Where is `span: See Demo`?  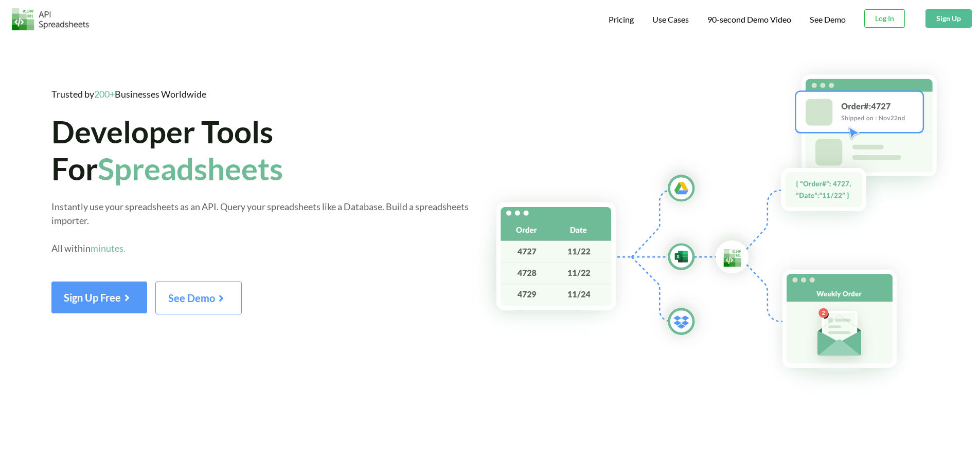 span: See Demo is located at coordinates (198, 298).